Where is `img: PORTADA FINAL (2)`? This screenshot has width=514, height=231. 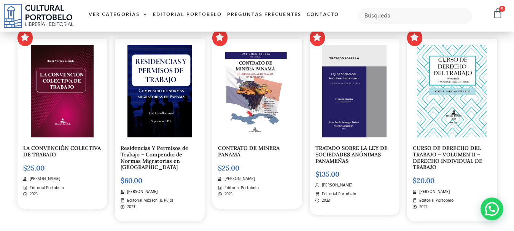
img: PORTADA FINAL (2) is located at coordinates (257, 91).